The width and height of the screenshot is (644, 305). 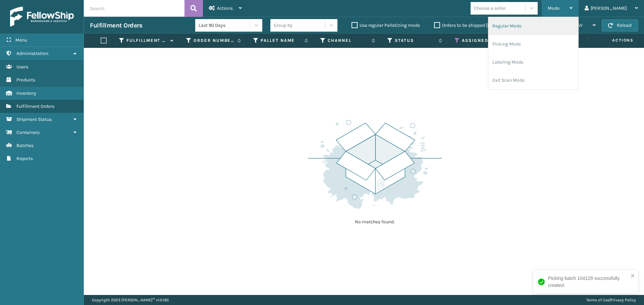 What do you see at coordinates (214, 41) in the screenshot?
I see `label: Order Number` at bounding box center [214, 41].